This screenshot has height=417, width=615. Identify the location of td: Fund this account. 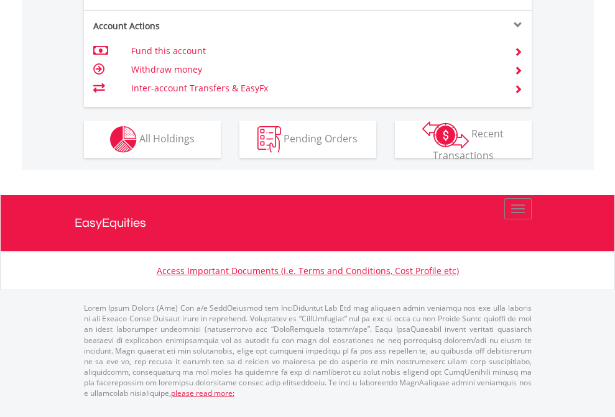
(314, 51).